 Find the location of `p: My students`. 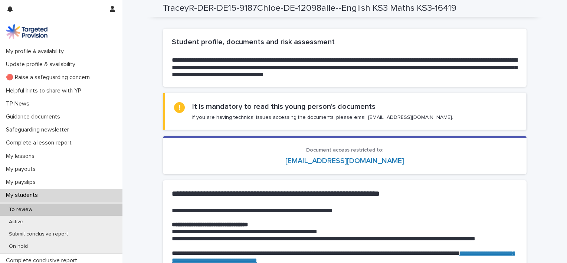

p: My students is located at coordinates (23, 195).